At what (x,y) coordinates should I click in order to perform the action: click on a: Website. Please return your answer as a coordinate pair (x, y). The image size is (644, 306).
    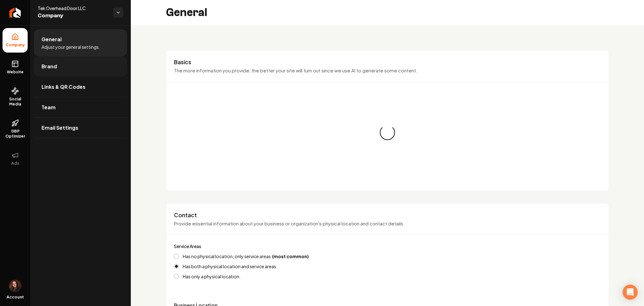
    Looking at the image, I should click on (15, 67).